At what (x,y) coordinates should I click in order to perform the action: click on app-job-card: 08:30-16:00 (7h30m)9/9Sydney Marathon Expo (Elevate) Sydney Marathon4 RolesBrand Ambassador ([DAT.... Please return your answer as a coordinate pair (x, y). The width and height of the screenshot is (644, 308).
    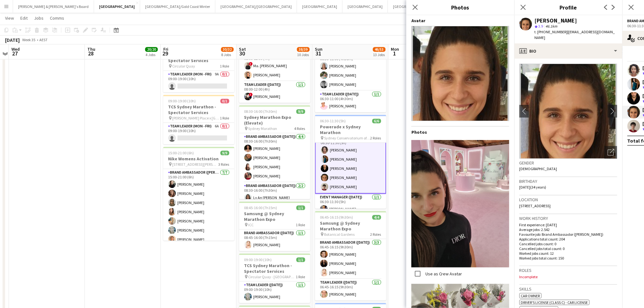
    Looking at the image, I should click on (275, 153).